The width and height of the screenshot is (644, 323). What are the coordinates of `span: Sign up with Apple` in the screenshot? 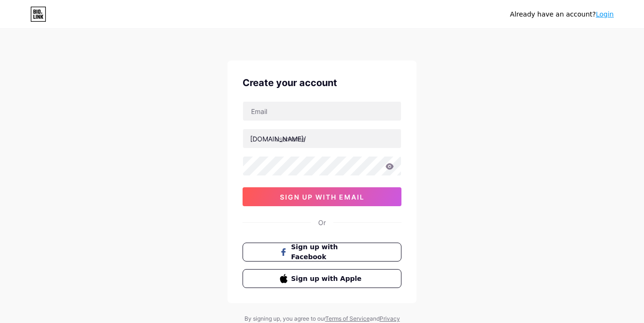 It's located at (328, 279).